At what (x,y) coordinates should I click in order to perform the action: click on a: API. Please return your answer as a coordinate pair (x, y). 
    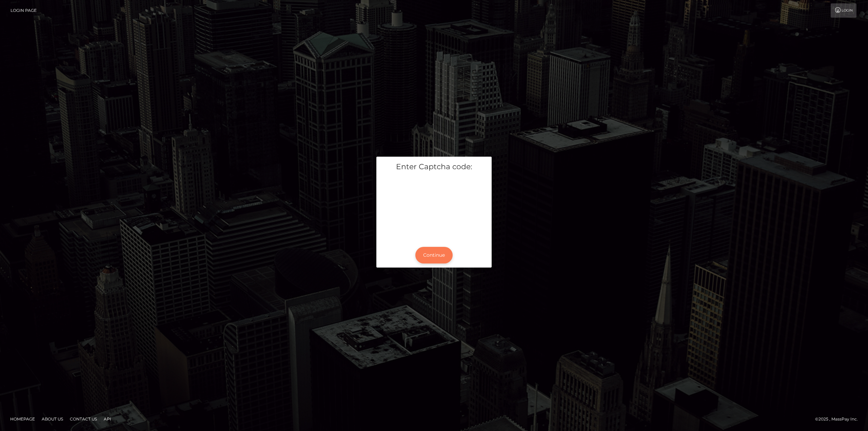
    Looking at the image, I should click on (108, 419).